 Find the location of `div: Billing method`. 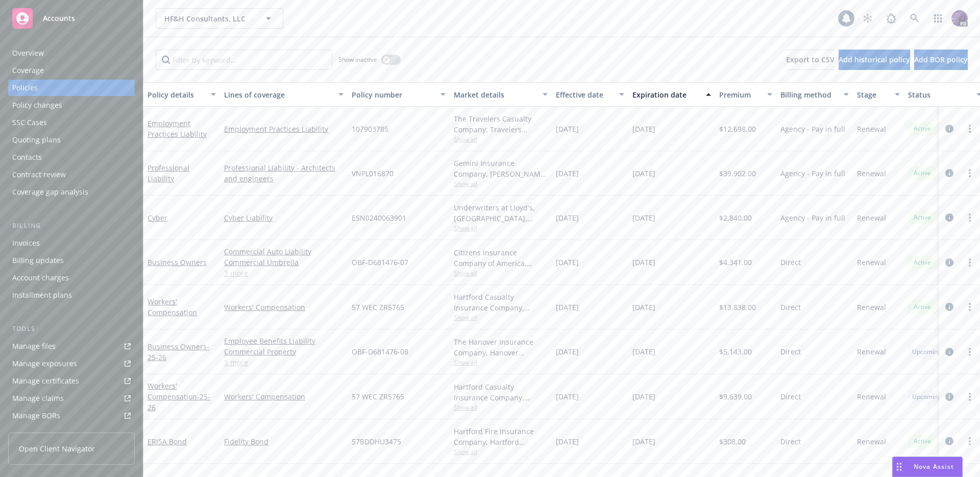

div: Billing method is located at coordinates (809, 94).